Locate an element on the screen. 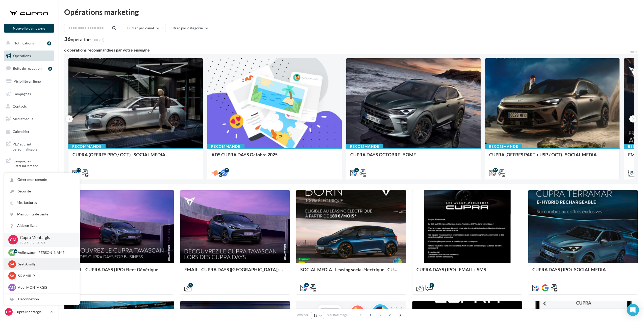  div: CUPRA DAYS OCTOBRE - SOME is located at coordinates (414, 157).